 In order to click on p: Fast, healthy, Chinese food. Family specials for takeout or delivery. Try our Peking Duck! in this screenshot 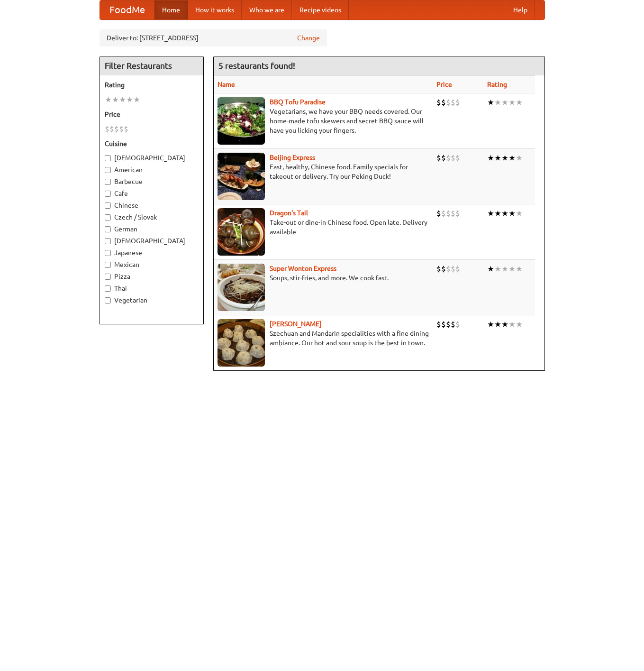, I will do `click(323, 172)`.